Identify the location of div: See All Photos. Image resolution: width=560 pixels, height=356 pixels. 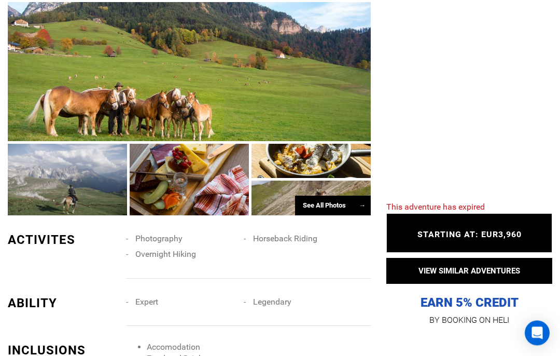
(333, 206).